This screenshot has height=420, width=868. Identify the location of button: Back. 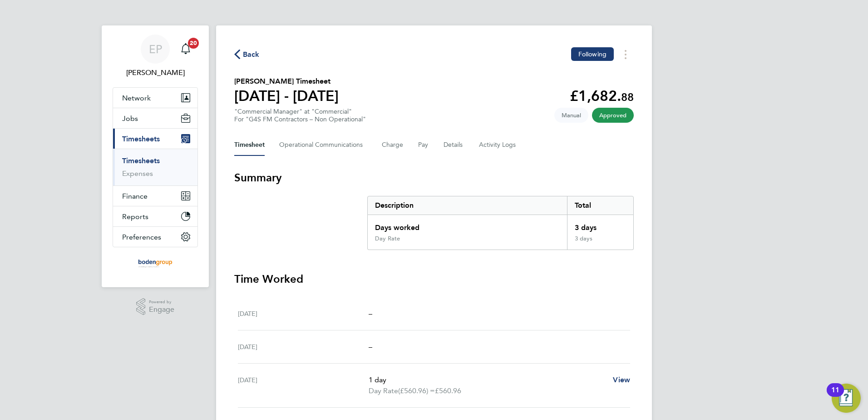
(247, 54).